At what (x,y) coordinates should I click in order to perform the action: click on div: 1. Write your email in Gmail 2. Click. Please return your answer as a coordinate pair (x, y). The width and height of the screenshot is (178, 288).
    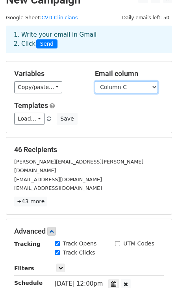
    Looking at the image, I should click on (89, 39).